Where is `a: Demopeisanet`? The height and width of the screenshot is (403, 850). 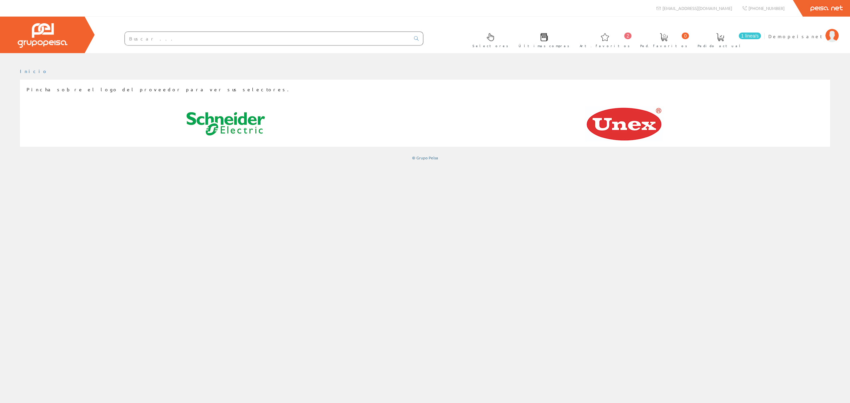
a: Demopeisanet is located at coordinates (804, 31).